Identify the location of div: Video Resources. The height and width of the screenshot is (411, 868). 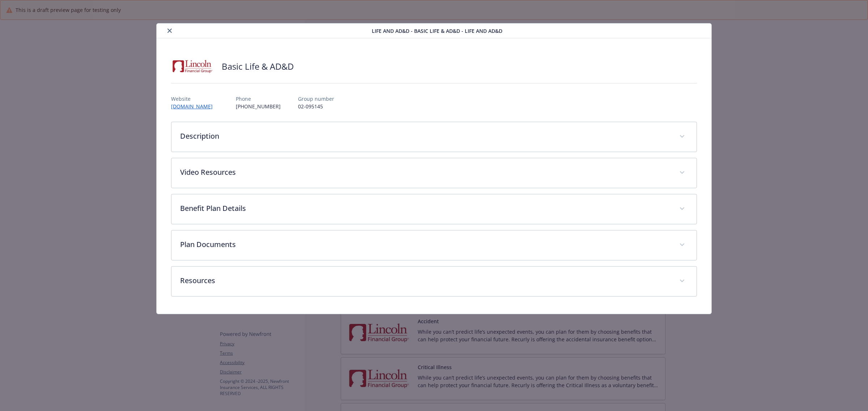
(434, 173).